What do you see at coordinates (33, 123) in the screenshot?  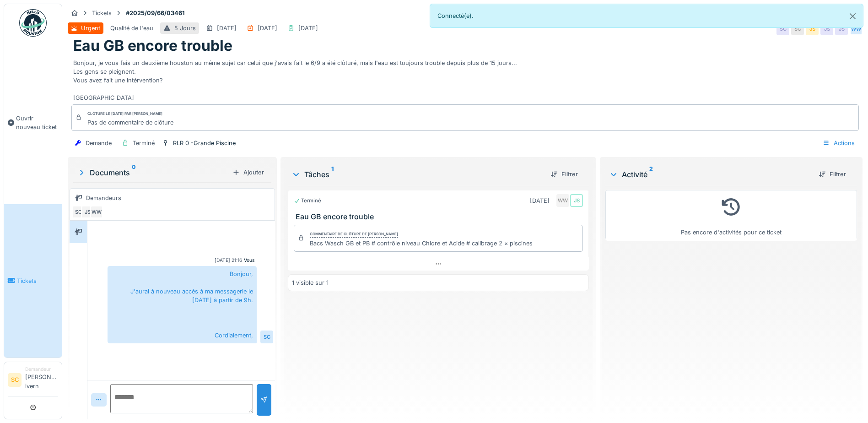 I see `a: Ouvrir nouveau ticket` at bounding box center [33, 123].